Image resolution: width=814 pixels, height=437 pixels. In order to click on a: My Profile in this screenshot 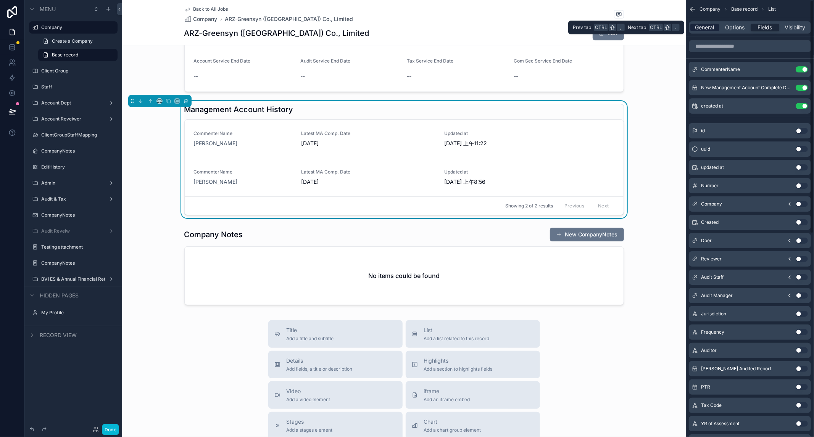, I will do `click(79, 313)`.